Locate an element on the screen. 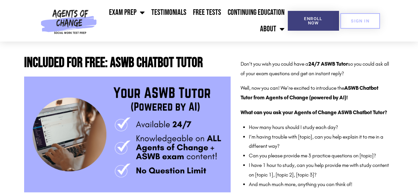 The height and width of the screenshot is (193, 418). li: Can you please provide me 3 practice questions on [topic]? is located at coordinates (320, 156).